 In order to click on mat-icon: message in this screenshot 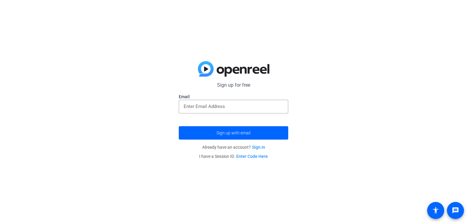, I will do `click(455, 210)`.